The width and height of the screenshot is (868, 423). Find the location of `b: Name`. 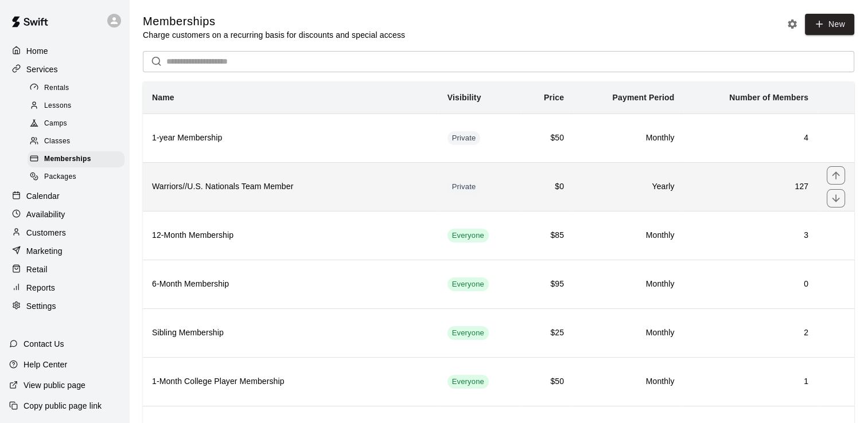

b: Name is located at coordinates (163, 97).